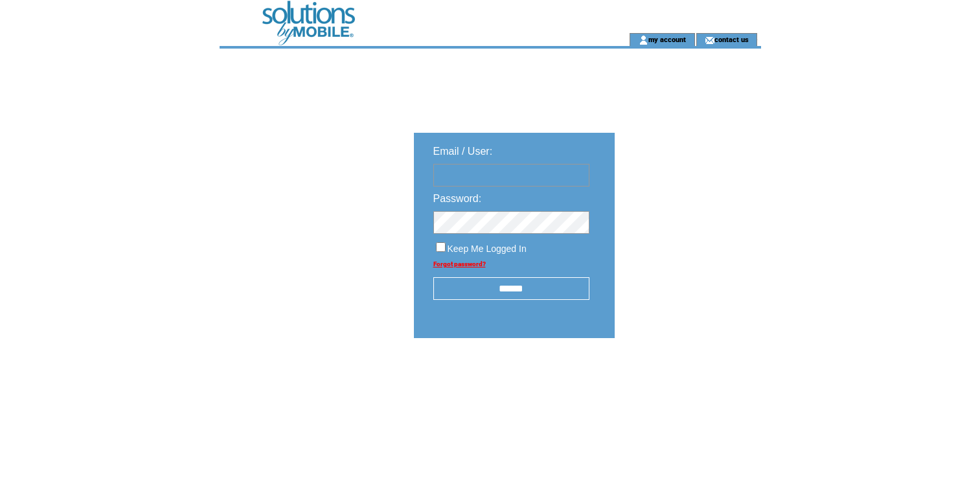 The width and height of the screenshot is (980, 478). I want to click on span: Email / User:, so click(463, 151).